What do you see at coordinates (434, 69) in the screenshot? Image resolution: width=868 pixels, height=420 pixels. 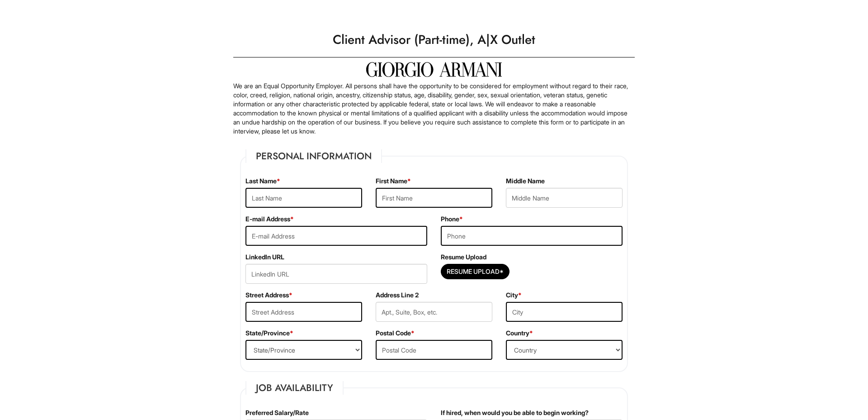 I see `img: Giorgio Armani` at bounding box center [434, 69].